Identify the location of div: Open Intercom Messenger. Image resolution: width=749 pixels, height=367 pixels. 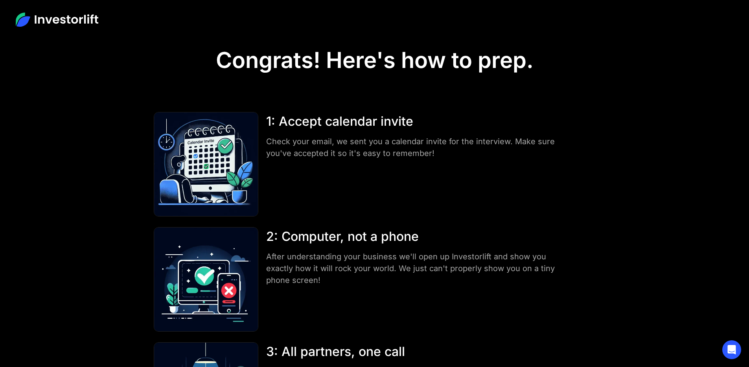
(732, 350).